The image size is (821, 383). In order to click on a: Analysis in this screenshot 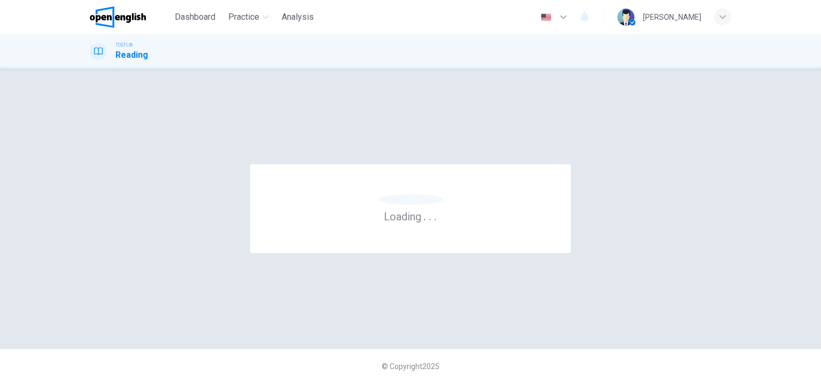, I will do `click(298, 17)`.